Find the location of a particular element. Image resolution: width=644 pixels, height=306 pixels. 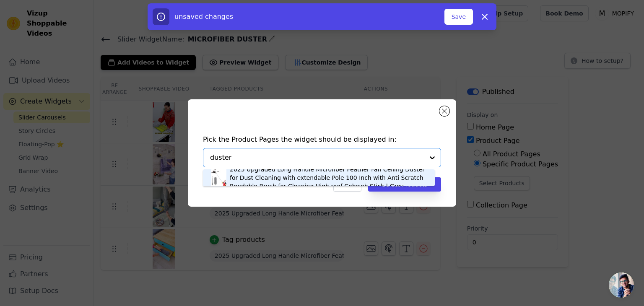

div: 2025 Upgraded Long Handle Microfiber Feather Fan Ceiling Duster for Dust Cleaning with extendable... is located at coordinates (328, 178).